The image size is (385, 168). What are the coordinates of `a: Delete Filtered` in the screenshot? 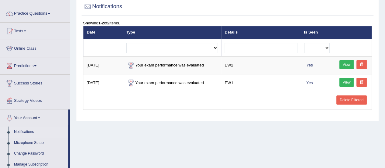 It's located at (352, 100).